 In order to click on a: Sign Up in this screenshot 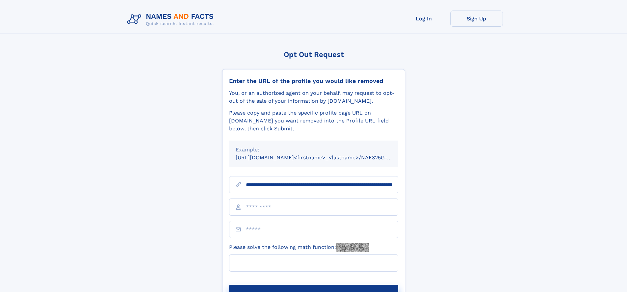, I will do `click(477, 18)`.